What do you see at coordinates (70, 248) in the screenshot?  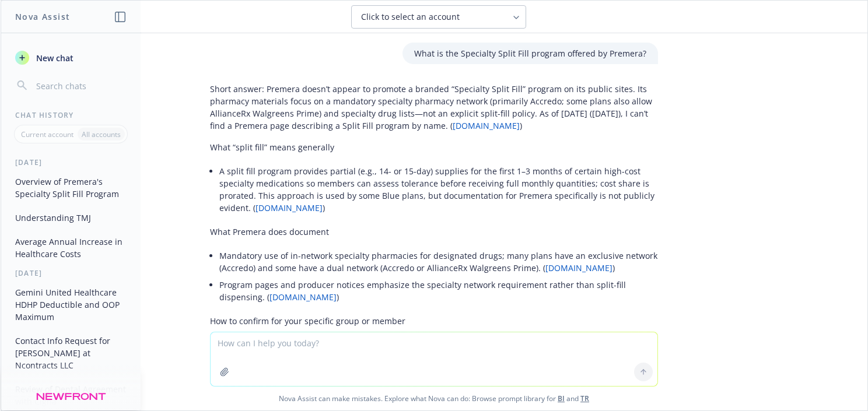 I see `button: Average Annual Increase in Healthcare Costs` at bounding box center [70, 248].